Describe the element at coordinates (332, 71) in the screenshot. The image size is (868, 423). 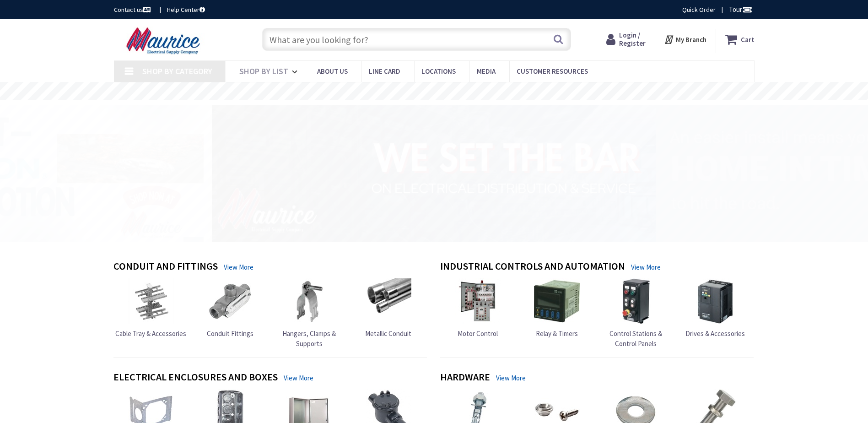
I see `span: About us` at that location.